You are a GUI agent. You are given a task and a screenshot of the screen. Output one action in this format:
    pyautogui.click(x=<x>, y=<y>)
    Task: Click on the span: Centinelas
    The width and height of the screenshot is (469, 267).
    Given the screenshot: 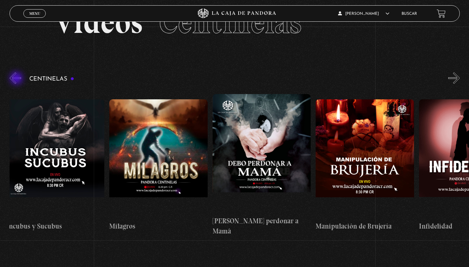 What is the action you would take?
    pyautogui.click(x=230, y=22)
    